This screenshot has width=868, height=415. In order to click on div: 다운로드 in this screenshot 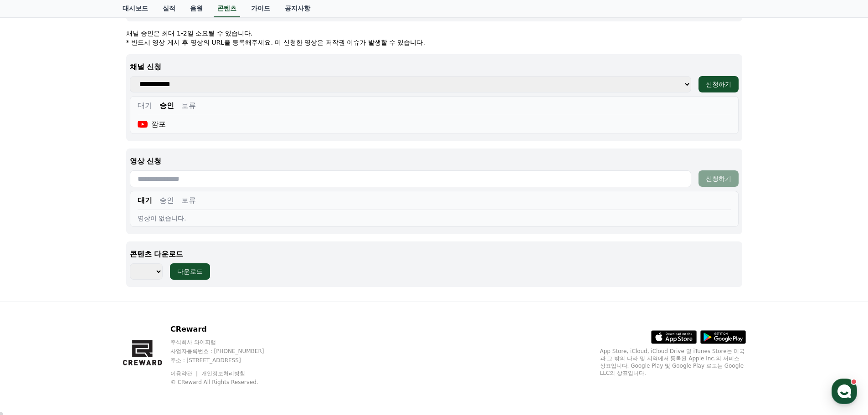, I will do `click(190, 271)`.